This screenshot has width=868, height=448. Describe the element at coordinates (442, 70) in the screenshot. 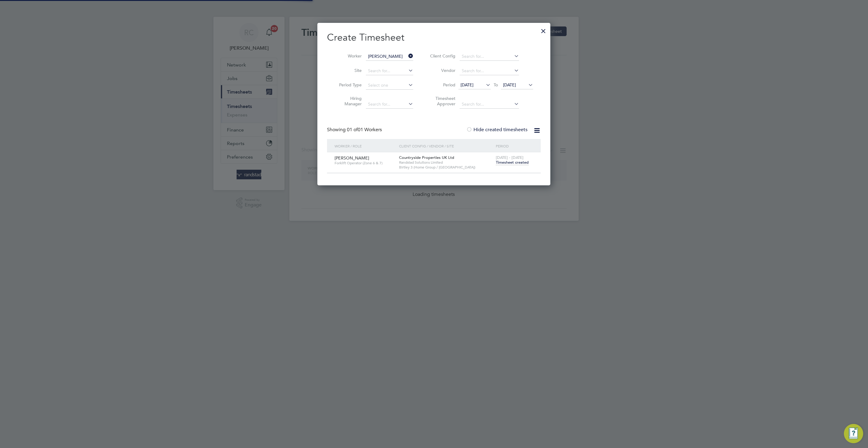

I see `label: Vendor` at that location.